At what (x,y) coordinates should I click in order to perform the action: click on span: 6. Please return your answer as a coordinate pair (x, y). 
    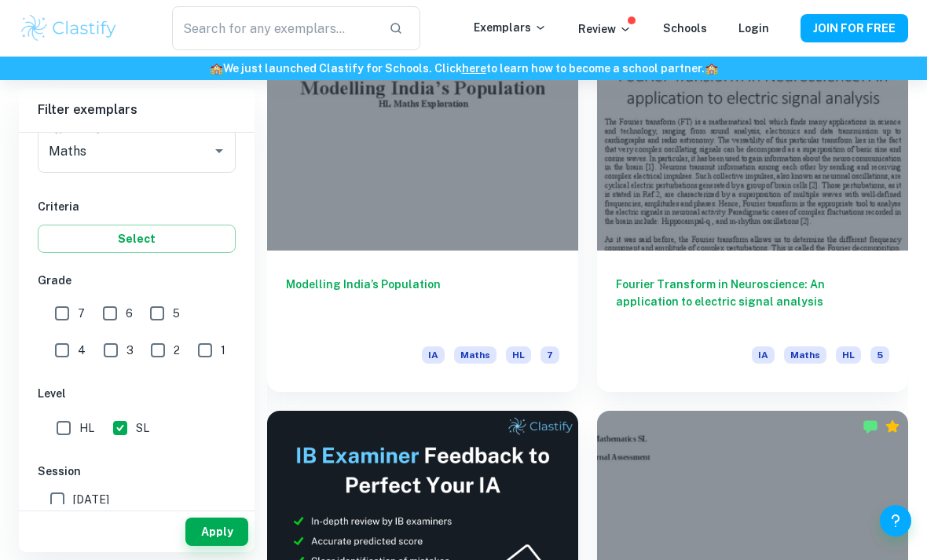
    Looking at the image, I should click on (129, 313).